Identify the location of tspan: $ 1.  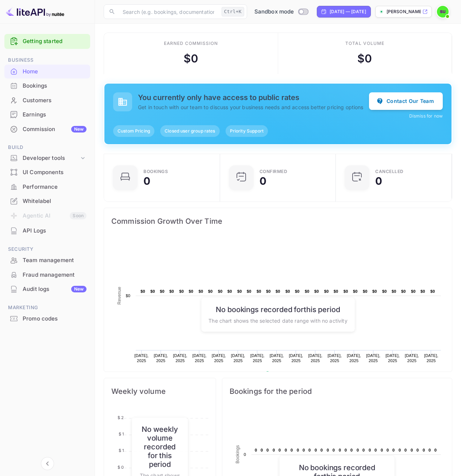
(121, 450).